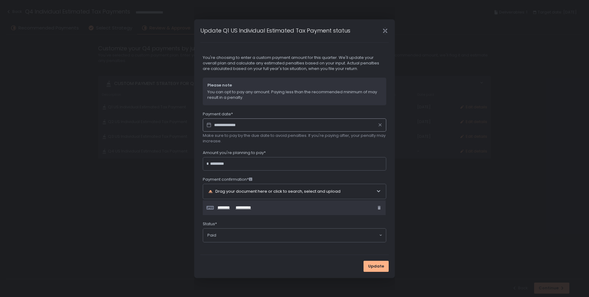 The width and height of the screenshot is (589, 297). I want to click on input: Search for option, so click(297, 235).